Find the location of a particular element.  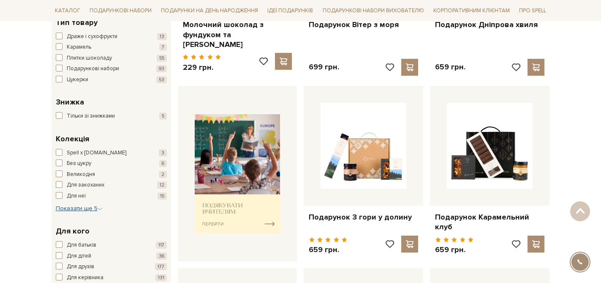

span: 117 is located at coordinates (161, 245).